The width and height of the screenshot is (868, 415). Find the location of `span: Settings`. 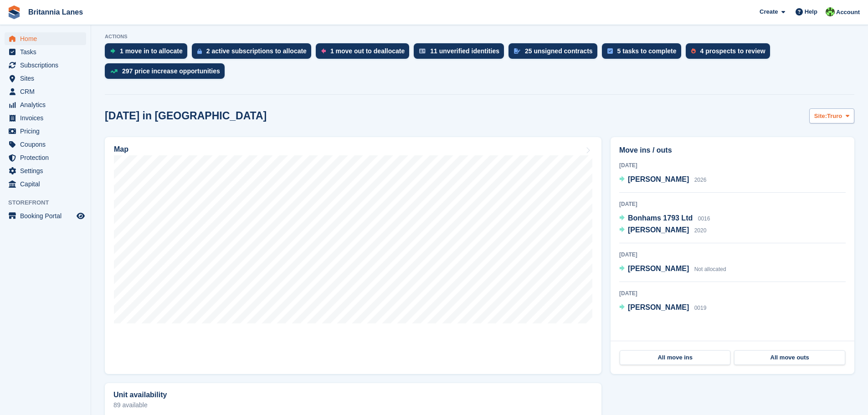

span: Settings is located at coordinates (47, 171).